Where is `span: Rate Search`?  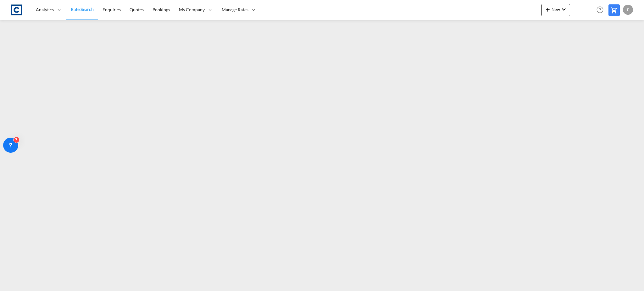 span: Rate Search is located at coordinates (82, 9).